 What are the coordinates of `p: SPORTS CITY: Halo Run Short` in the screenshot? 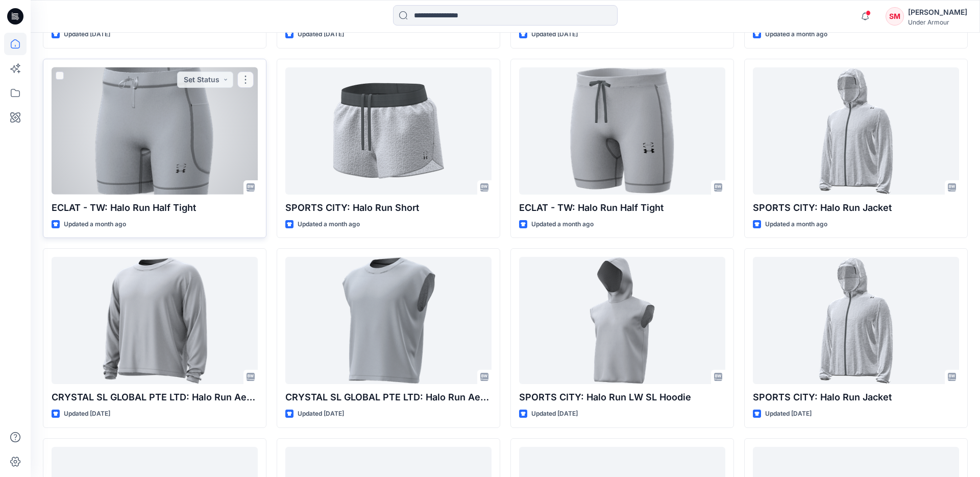 It's located at (389, 208).